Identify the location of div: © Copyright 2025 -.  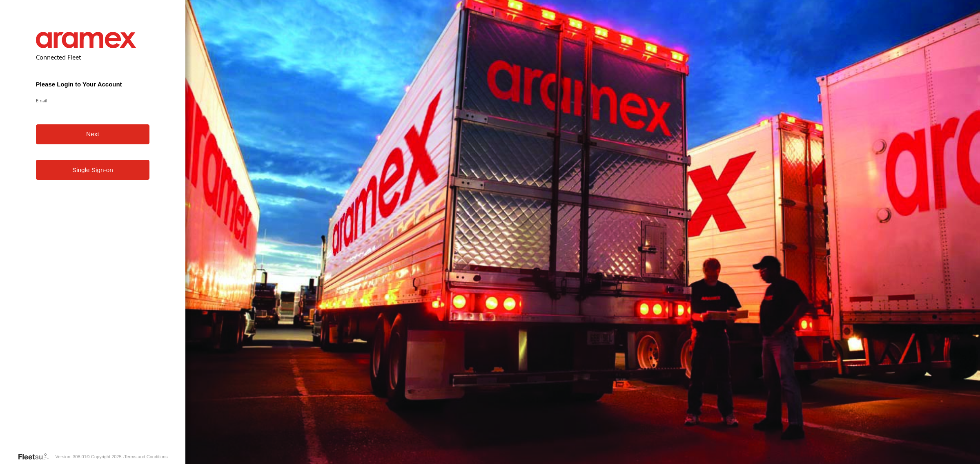
(127, 457).